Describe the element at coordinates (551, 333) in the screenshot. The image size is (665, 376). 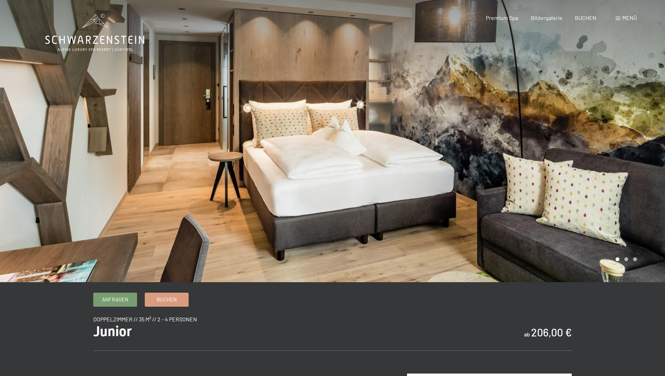
I see `b: 206,00 €` at that location.